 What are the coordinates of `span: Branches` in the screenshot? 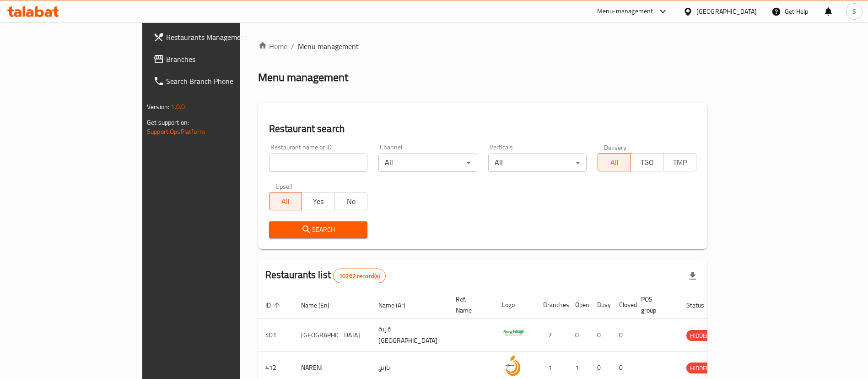 It's located at (223, 59).